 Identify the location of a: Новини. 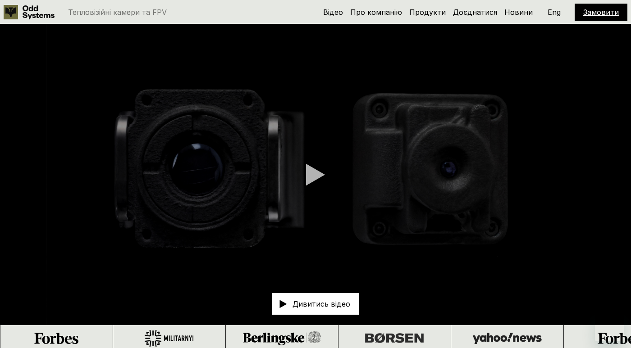
(518, 12).